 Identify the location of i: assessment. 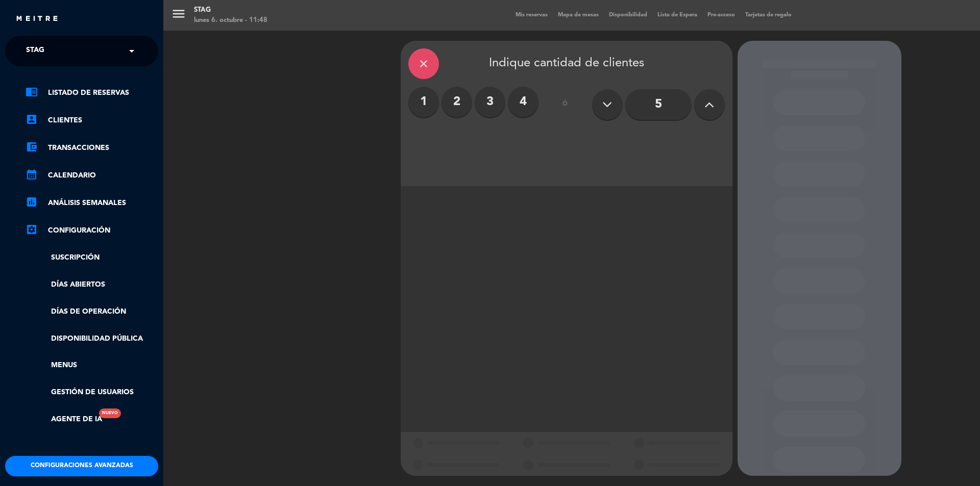
(32, 202).